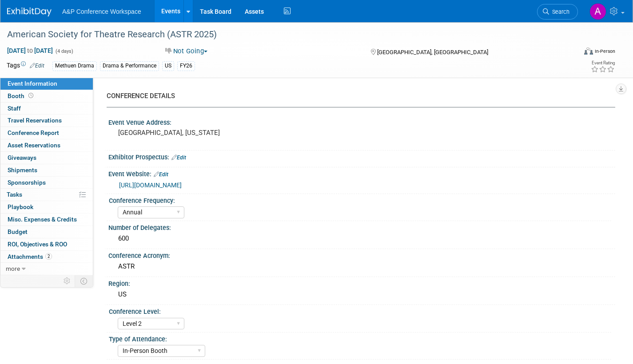 Image resolution: width=633 pixels, height=364 pixels. Describe the element at coordinates (47, 158) in the screenshot. I see `a: Giveaways` at that location.